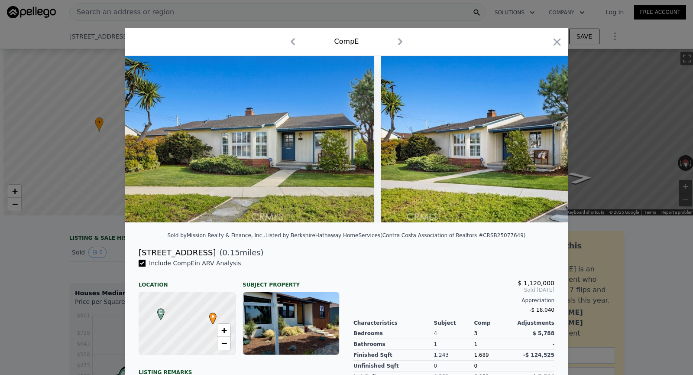 This screenshot has height=375, width=693. What do you see at coordinates (454, 333) in the screenshot?
I see `div: 4` at bounding box center [454, 333].